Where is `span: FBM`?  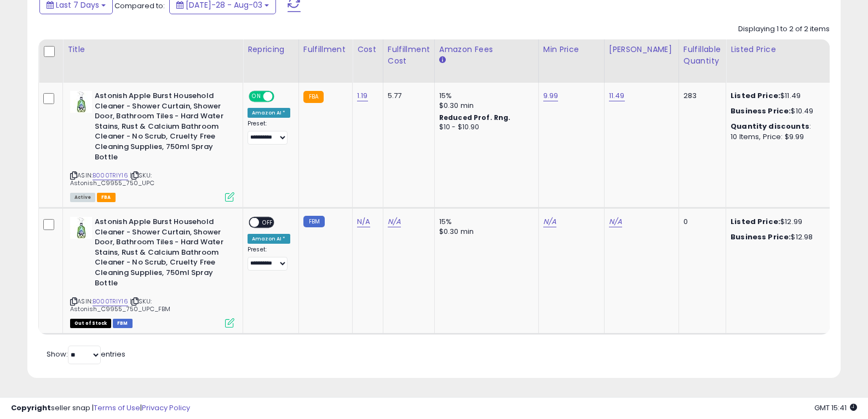 span: FBM is located at coordinates (123, 323).